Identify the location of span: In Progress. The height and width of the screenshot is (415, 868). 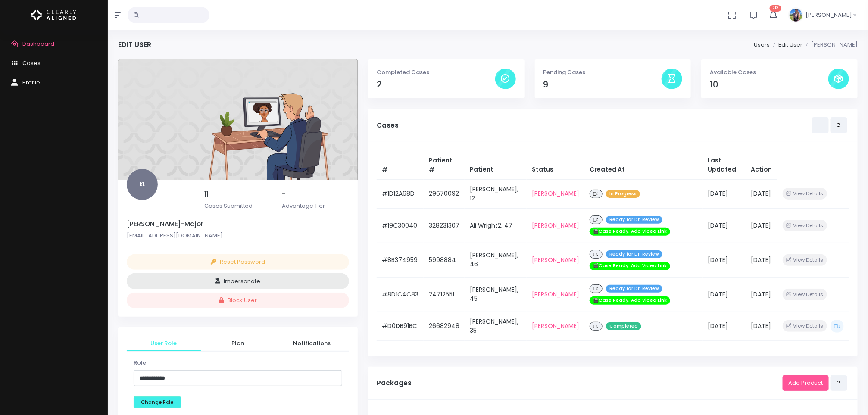
(623, 194).